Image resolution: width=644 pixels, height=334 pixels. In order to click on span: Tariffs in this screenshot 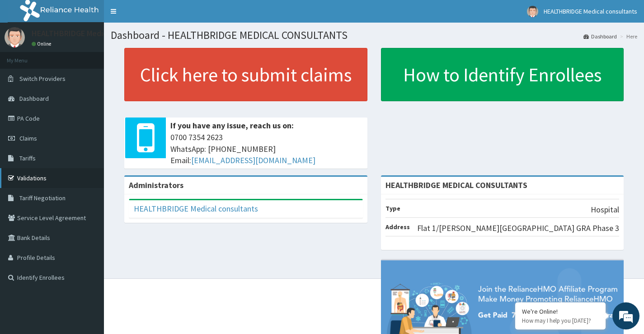, I will do `click(28, 158)`.